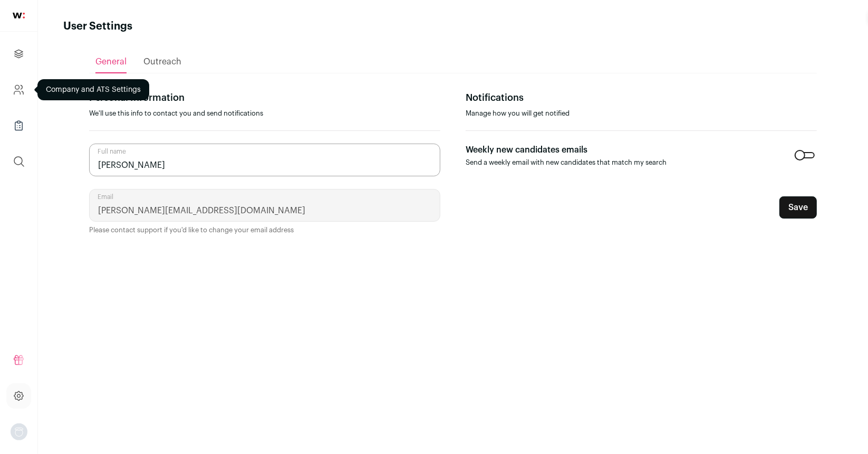  Describe the element at coordinates (264, 205) in the screenshot. I see `input: Email` at that location.